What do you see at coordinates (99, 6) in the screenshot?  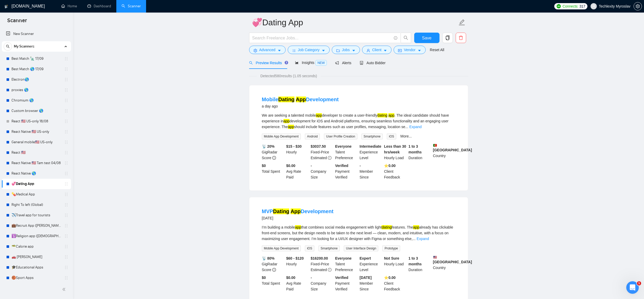 I see `a: dashboardDashboard` at bounding box center [99, 6].